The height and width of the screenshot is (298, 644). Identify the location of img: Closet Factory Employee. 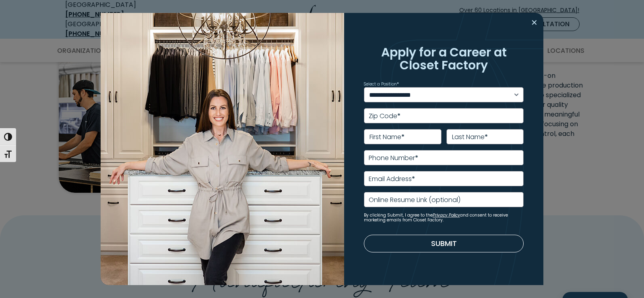
(222, 148).